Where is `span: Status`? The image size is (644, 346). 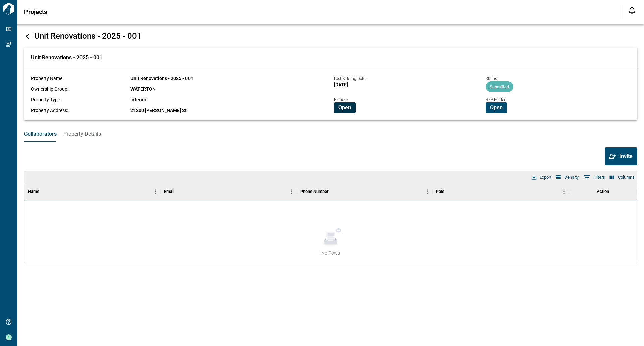
span: Status is located at coordinates (491, 79).